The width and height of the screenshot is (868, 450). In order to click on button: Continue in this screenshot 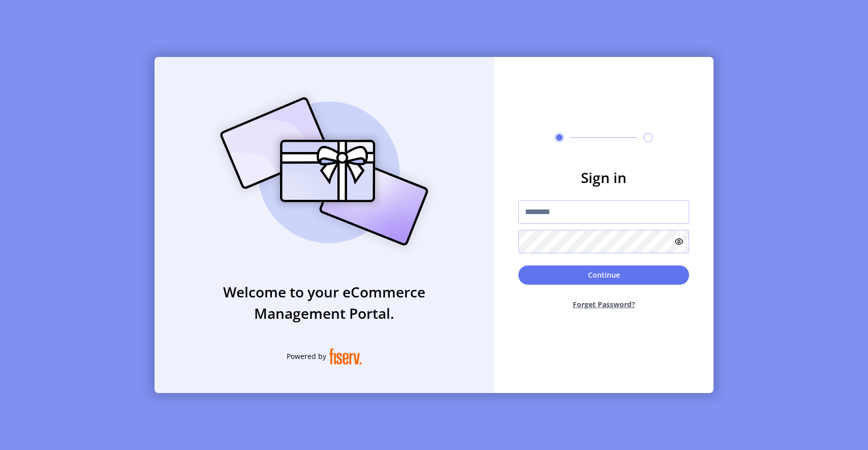, I will do `click(604, 275)`.